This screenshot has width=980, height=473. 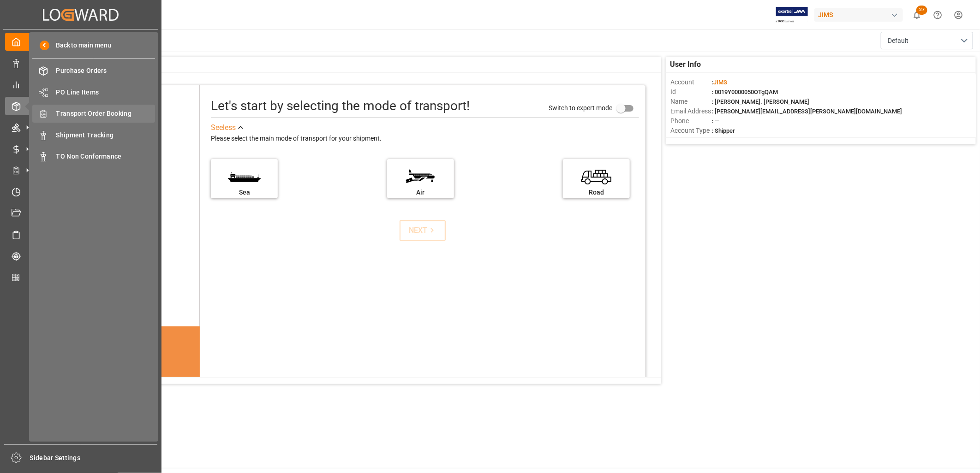 I want to click on div: Road, so click(x=596, y=192).